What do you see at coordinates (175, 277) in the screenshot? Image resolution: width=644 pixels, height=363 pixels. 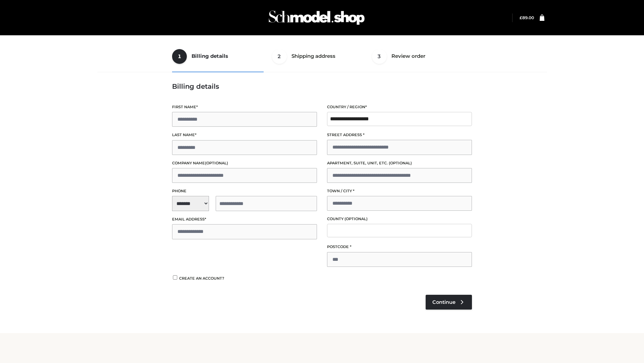 I see `input: Create an account?` at bounding box center [175, 277].